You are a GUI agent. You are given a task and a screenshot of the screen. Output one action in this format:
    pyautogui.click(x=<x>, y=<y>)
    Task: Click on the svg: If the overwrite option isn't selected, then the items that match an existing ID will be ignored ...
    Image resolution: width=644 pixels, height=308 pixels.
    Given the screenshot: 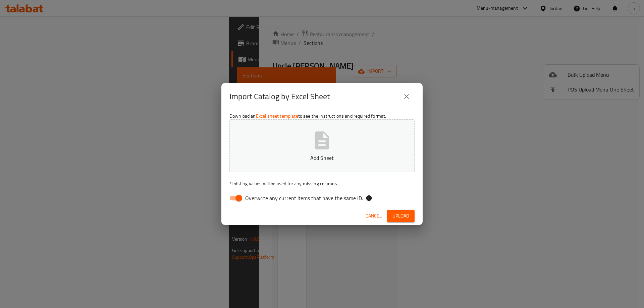 What is the action you would take?
    pyautogui.click(x=369, y=198)
    